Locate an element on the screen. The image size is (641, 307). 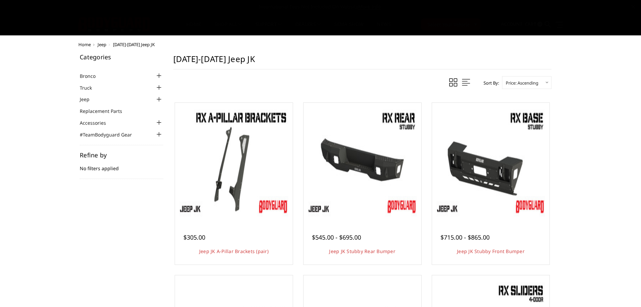
span: $545.00 - $695.00 is located at coordinates (337, 237).